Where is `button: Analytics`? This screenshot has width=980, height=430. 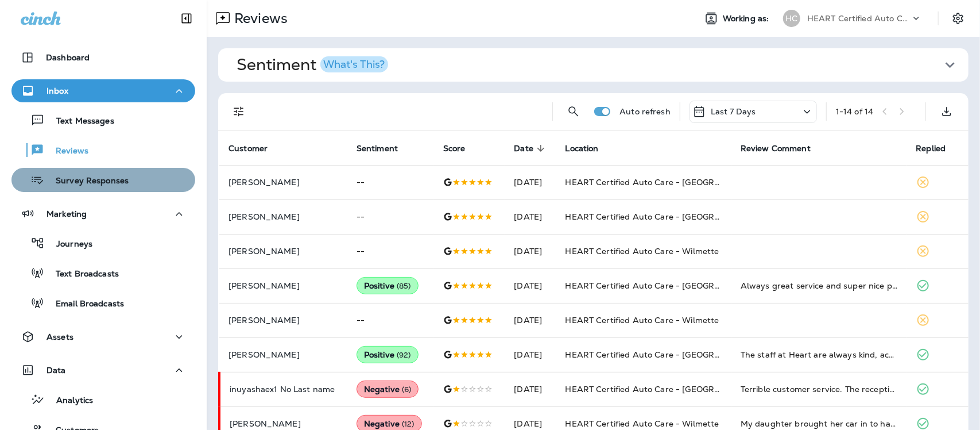
button: Analytics is located at coordinates (103, 399).